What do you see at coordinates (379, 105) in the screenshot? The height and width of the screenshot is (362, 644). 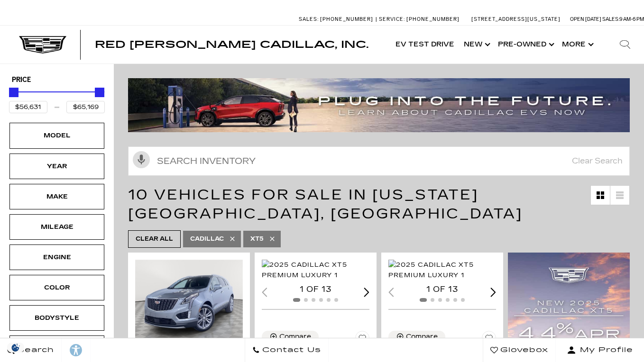 I see `img: ev-blog-post-banners4` at bounding box center [379, 105].